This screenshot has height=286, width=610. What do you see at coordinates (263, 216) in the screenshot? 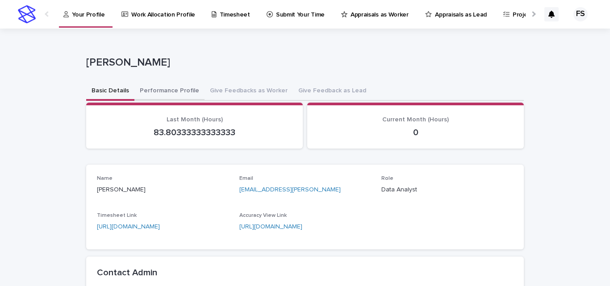
I see `span: Accuracy View Link` at bounding box center [263, 216].